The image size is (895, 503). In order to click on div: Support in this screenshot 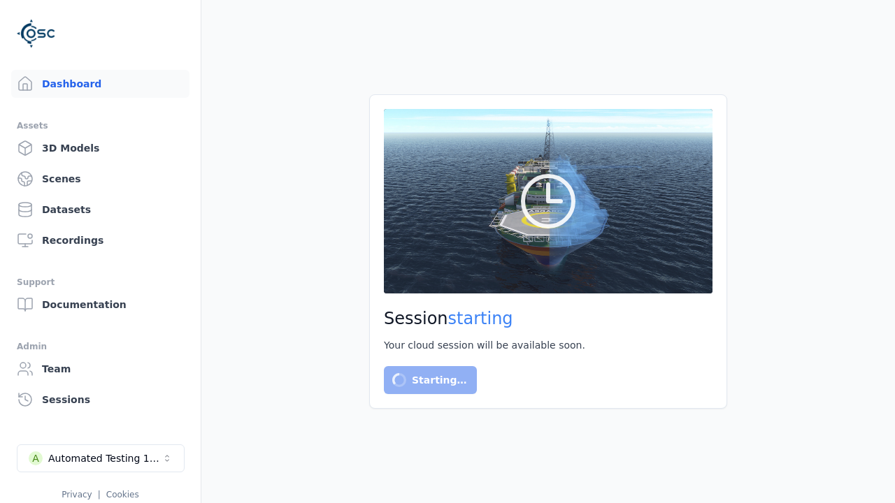, I will do `click(100, 283)`.